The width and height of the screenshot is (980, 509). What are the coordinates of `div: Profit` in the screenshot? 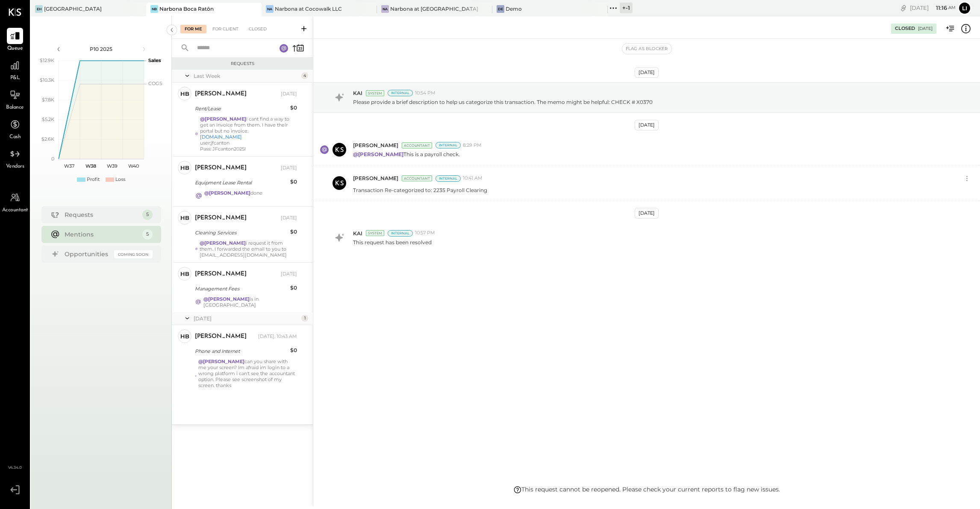 It's located at (93, 180).